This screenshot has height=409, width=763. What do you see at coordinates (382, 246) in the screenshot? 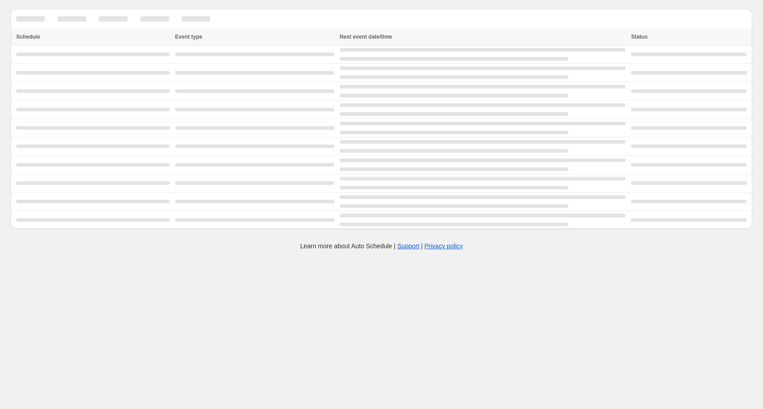
I see `p: Learn more about Auto Schedule | |` at bounding box center [382, 246].